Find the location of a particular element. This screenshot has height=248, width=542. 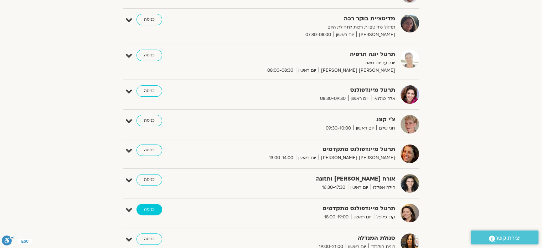

span: 08:30-09:30 is located at coordinates (333, 98).